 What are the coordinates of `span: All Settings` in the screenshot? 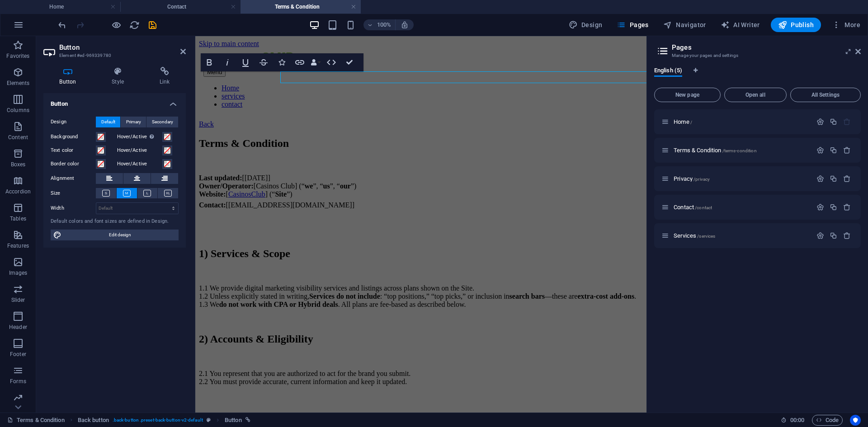 It's located at (826, 95).